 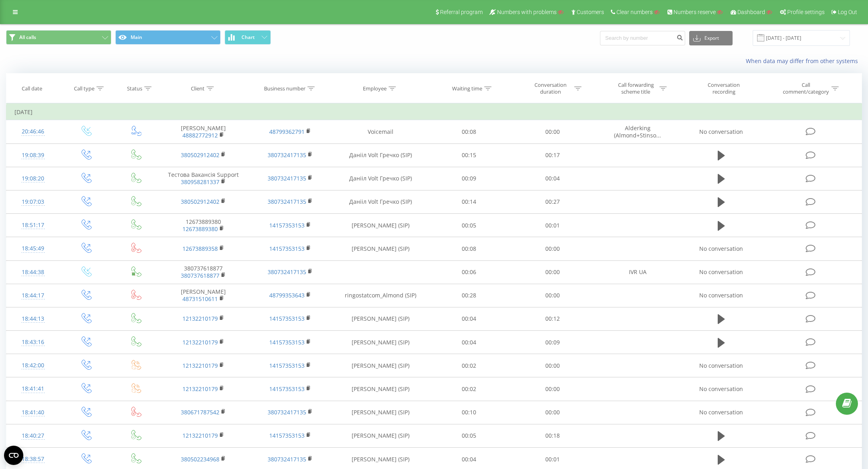 What do you see at coordinates (806, 89) in the screenshot?
I see `div: Call comment/category` at bounding box center [806, 89].